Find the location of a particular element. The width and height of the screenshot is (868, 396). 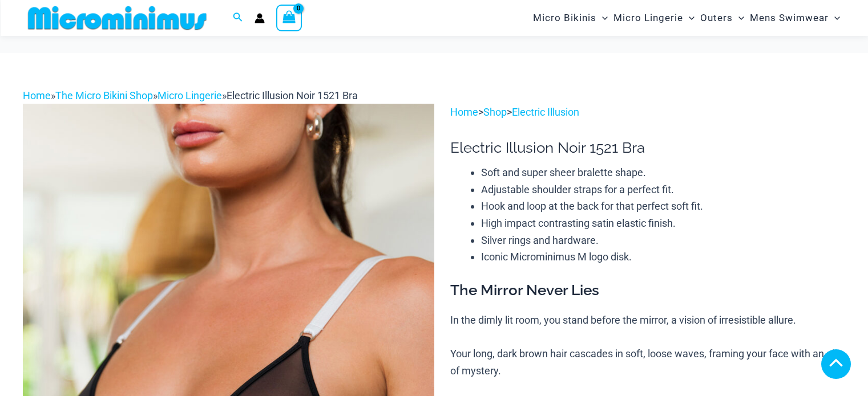

a: Account icon link is located at coordinates (260, 18).